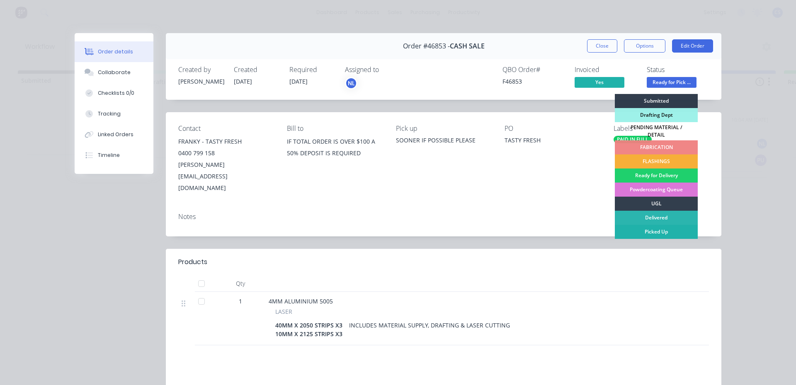  Describe the element at coordinates (114, 155) in the screenshot. I see `button: Timeline` at that location.